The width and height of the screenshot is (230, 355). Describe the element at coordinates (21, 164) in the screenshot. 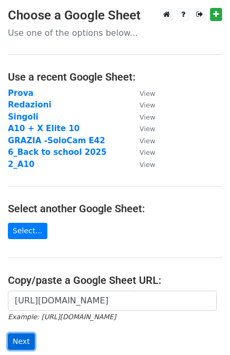

I see `strong: 2_A10` at that location.